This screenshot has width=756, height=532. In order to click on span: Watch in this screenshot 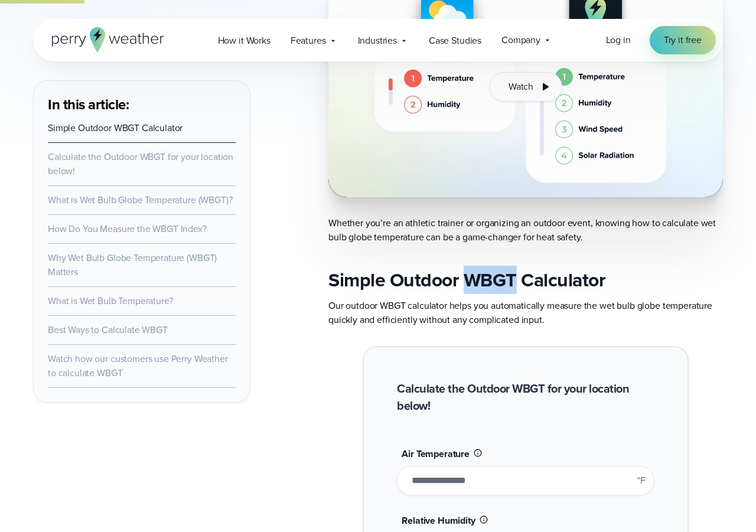, I will do `click(521, 87)`.